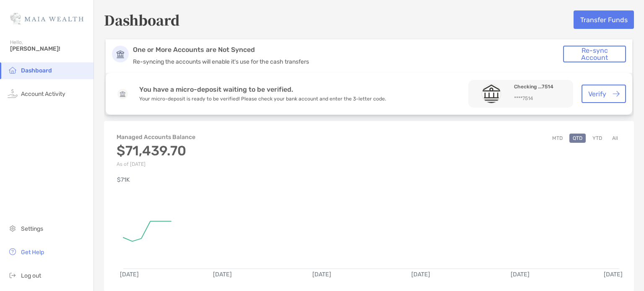  Describe the element at coordinates (594, 54) in the screenshot. I see `button: Re-sync Account` at that location.